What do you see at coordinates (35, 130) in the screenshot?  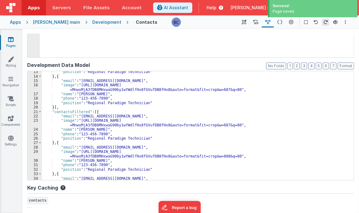 I see `div: 24` at bounding box center [35, 130].